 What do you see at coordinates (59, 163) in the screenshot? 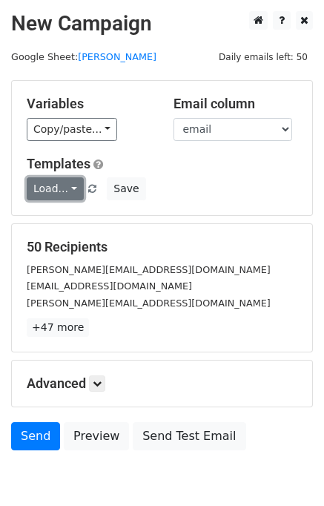
I see `a: Templates` at bounding box center [59, 163].